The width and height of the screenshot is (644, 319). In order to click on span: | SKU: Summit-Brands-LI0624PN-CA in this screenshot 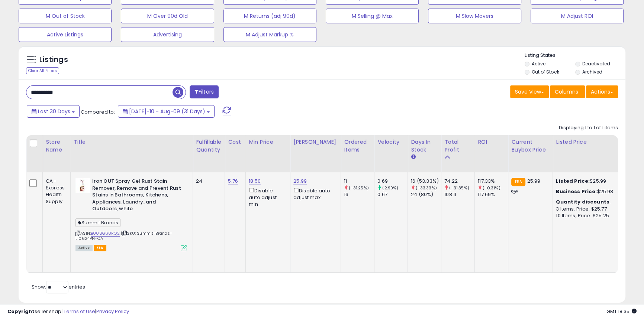, I will do `click(124, 236)`.